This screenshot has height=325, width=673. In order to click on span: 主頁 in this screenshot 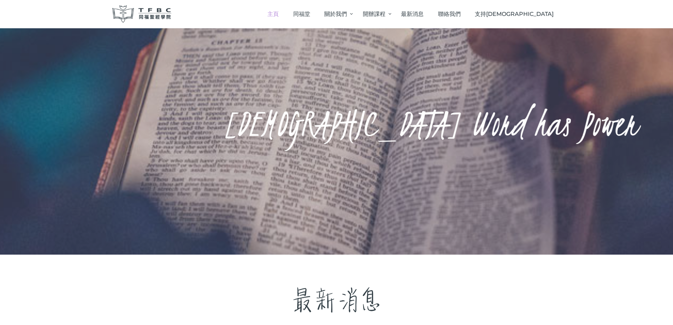, I will do `click(273, 14)`.